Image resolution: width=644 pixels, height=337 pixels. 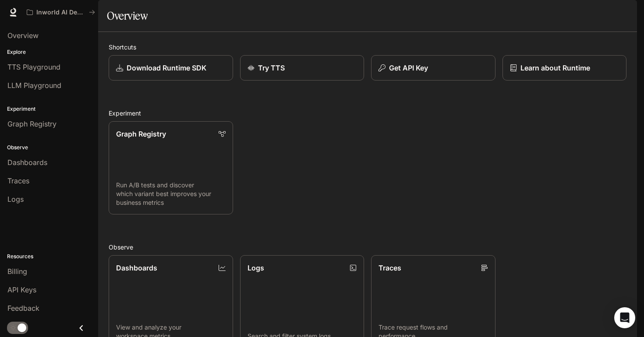 I want to click on h2: Shortcuts, so click(x=367, y=47).